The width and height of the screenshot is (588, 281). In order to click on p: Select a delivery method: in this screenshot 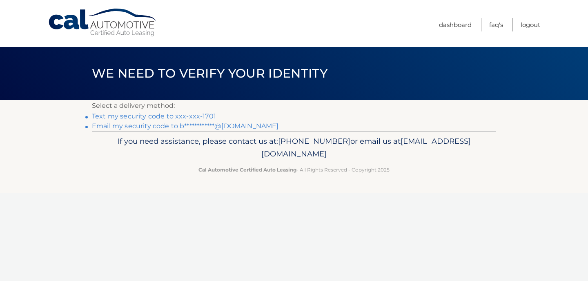, I will do `click(294, 106)`.